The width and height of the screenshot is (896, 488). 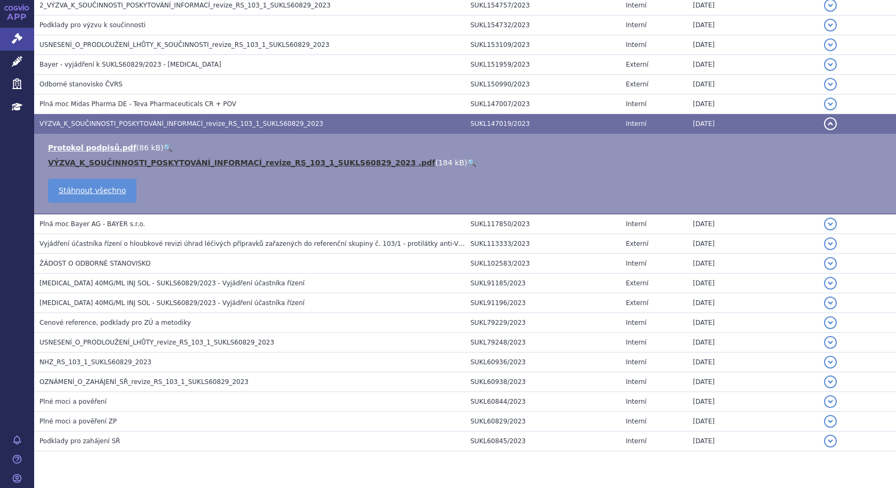 I want to click on span: Podklady pro výzvu k součinnosti, so click(x=92, y=25).